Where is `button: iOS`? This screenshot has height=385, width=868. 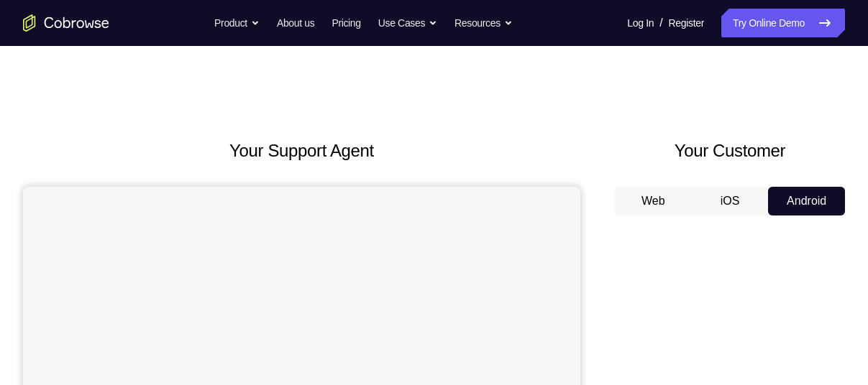 button: iOS is located at coordinates (731, 201).